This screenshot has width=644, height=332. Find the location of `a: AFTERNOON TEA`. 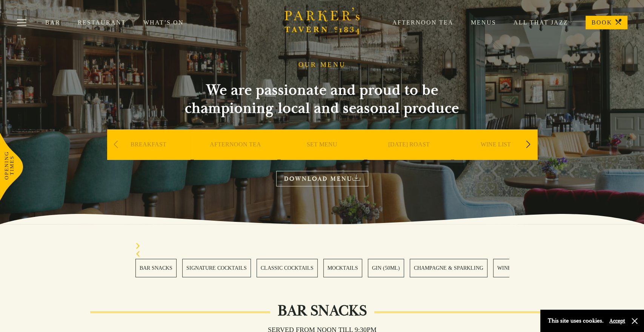

a: AFTERNOON TEA is located at coordinates (235, 156).